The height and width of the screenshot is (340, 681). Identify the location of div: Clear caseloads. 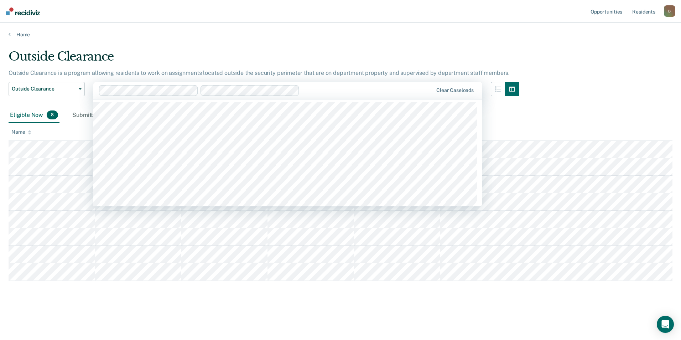
(455, 90).